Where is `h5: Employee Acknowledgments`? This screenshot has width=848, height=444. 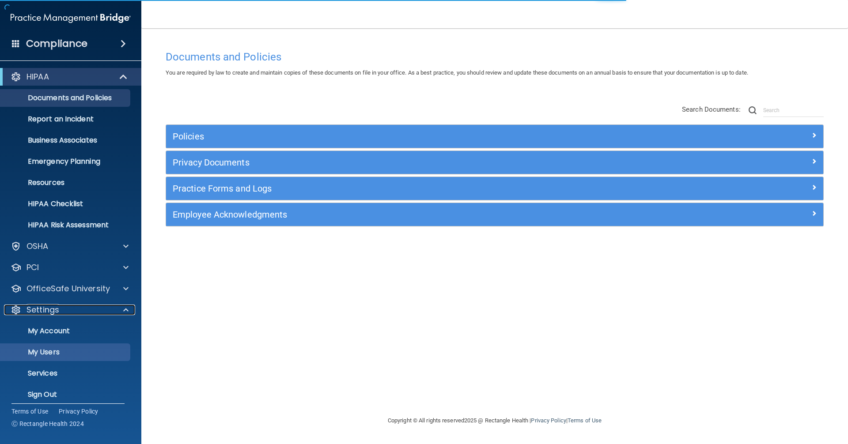
h5: Employee Acknowledgments is located at coordinates (412, 215).